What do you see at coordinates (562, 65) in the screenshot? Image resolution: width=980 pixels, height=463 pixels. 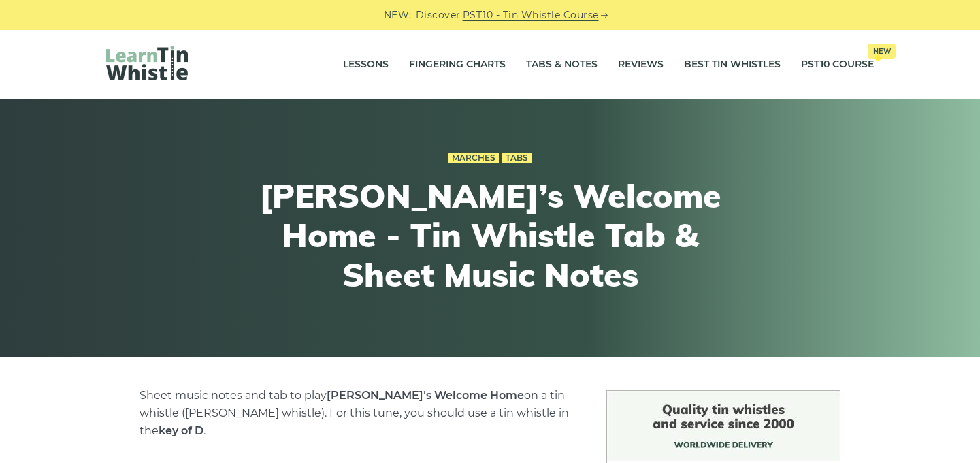 I see `a: Tabs & Notes` at bounding box center [562, 65].